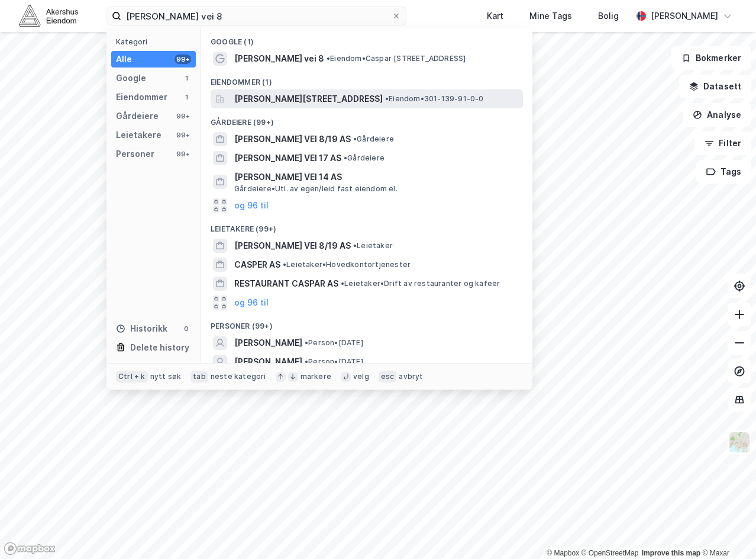 Image resolution: width=756 pixels, height=559 pixels. I want to click on a: Mapbox, so click(562, 553).